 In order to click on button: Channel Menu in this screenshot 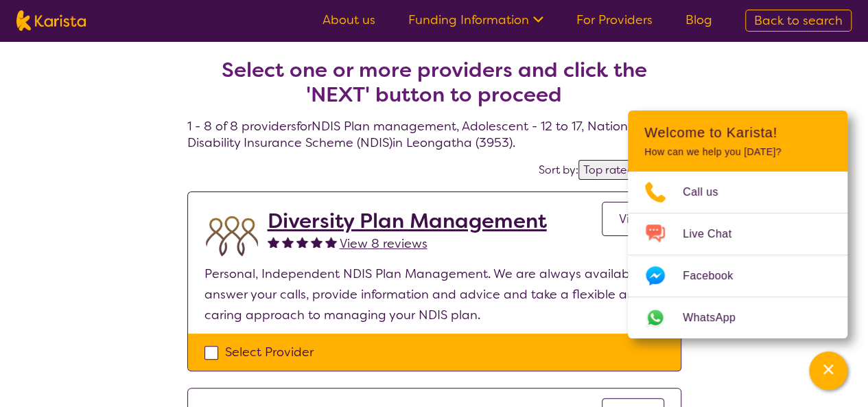, I will do `click(829, 370)`.